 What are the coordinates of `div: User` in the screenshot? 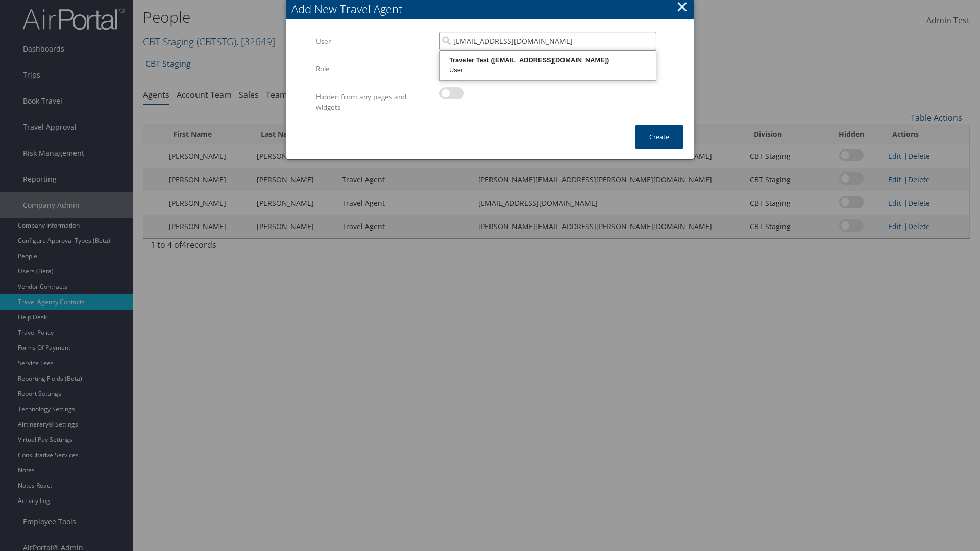 It's located at (547, 71).